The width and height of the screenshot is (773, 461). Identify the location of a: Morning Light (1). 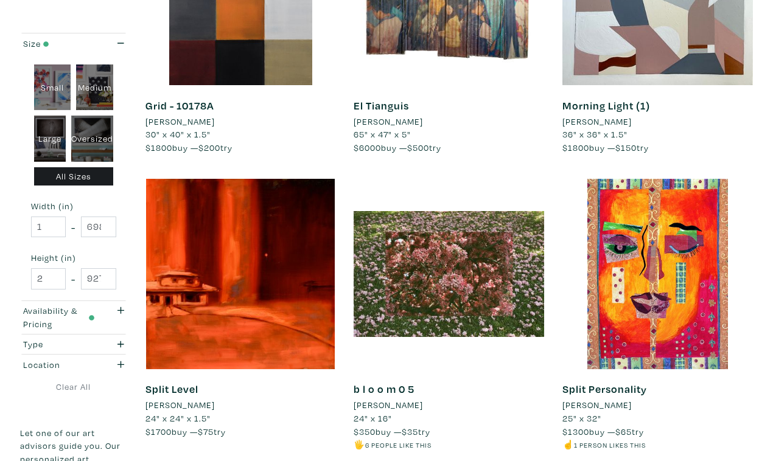
(606, 105).